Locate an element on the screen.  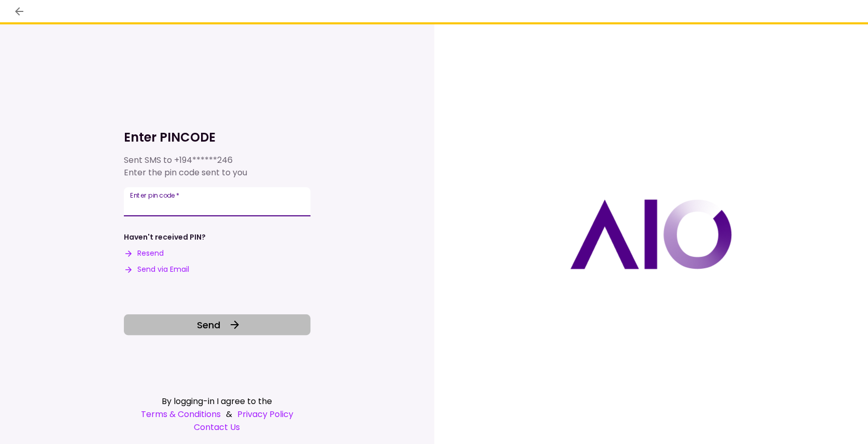
label: Enter pin code is located at coordinates (154, 195).